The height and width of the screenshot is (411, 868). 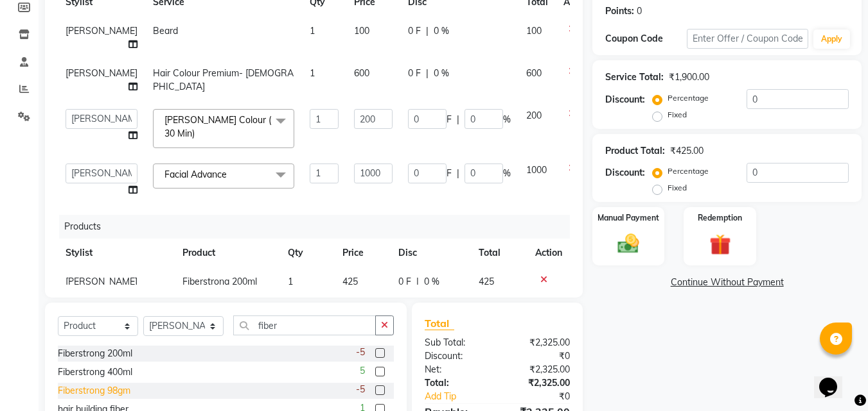 I want to click on span: Fiberstrong 200ml, so click(x=220, y=282).